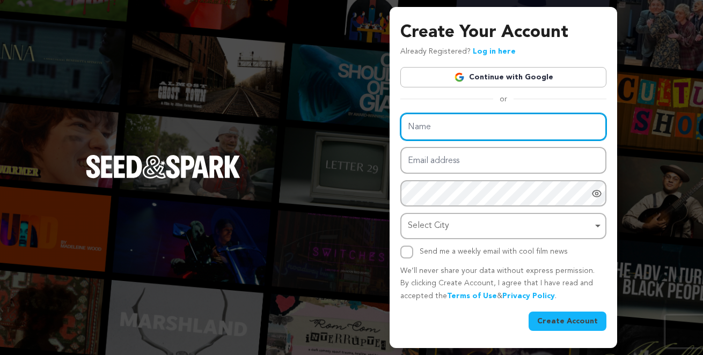  Describe the element at coordinates (504, 99) in the screenshot. I see `span: or` at that location.